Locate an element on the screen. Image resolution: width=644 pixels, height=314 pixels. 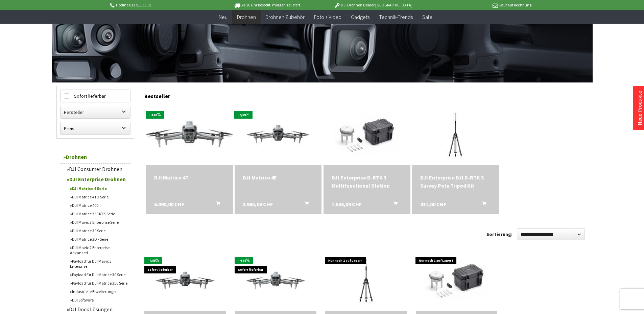
span: 411,00 CHF is located at coordinates (433, 205).